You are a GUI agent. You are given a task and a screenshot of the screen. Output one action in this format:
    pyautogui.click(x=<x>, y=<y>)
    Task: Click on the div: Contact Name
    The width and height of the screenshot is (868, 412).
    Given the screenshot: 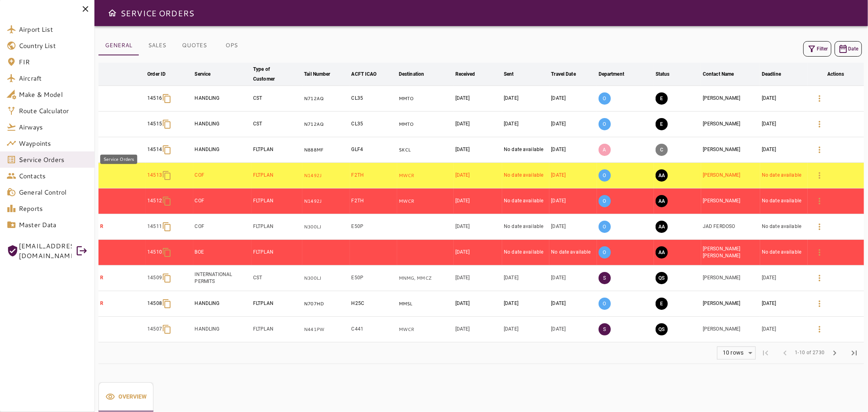 What is the action you would take?
    pyautogui.click(x=718, y=74)
    